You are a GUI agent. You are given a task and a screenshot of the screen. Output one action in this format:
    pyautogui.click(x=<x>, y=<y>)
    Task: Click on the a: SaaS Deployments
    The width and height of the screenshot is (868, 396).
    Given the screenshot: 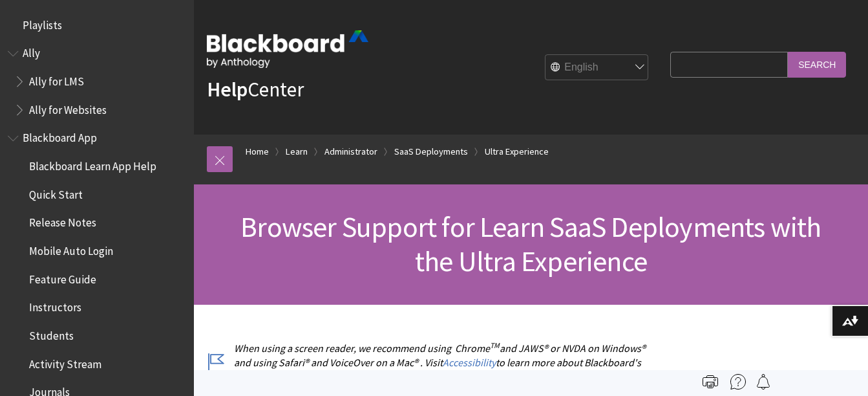 What is the action you would take?
    pyautogui.click(x=431, y=151)
    